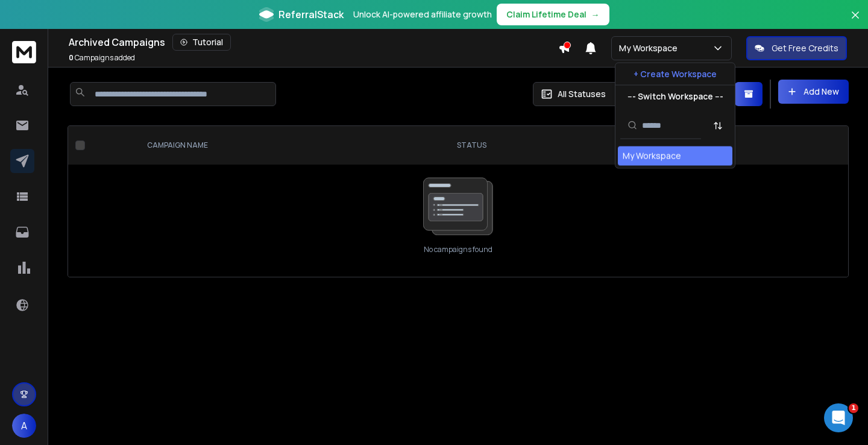  I want to click on button: Claim Lifetime Deal→, so click(553, 15).